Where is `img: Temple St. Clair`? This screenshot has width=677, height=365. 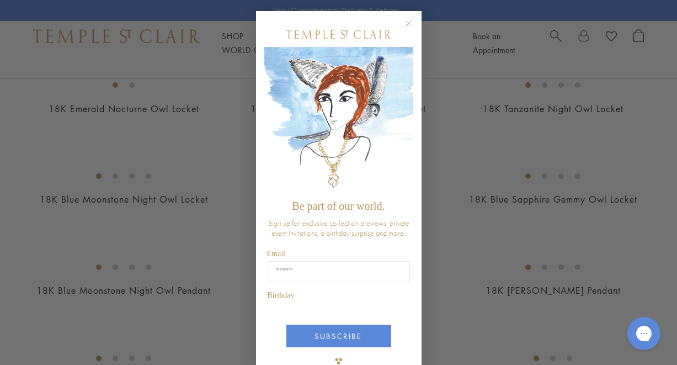 img: Temple St. Clair is located at coordinates (339, 34).